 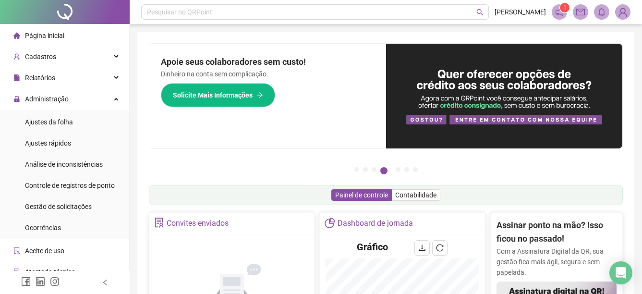 What do you see at coordinates (267, 62) in the screenshot?
I see `h2: Apoie seus colaboradores sem custo!` at bounding box center [267, 62].